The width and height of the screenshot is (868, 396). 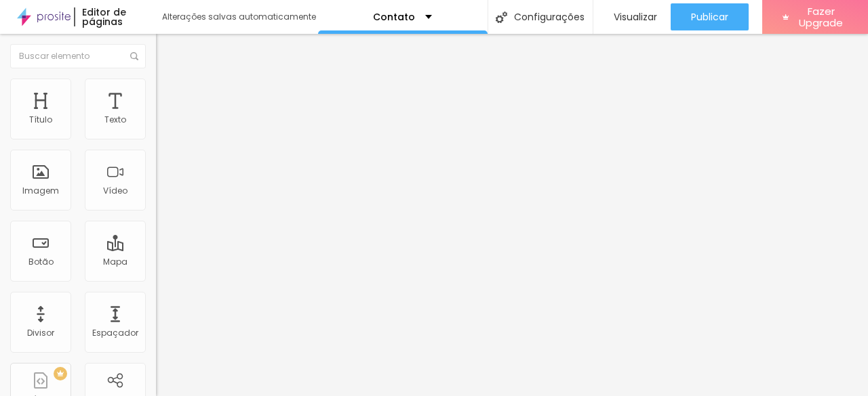 I want to click on span: Visualizar, so click(x=635, y=17).